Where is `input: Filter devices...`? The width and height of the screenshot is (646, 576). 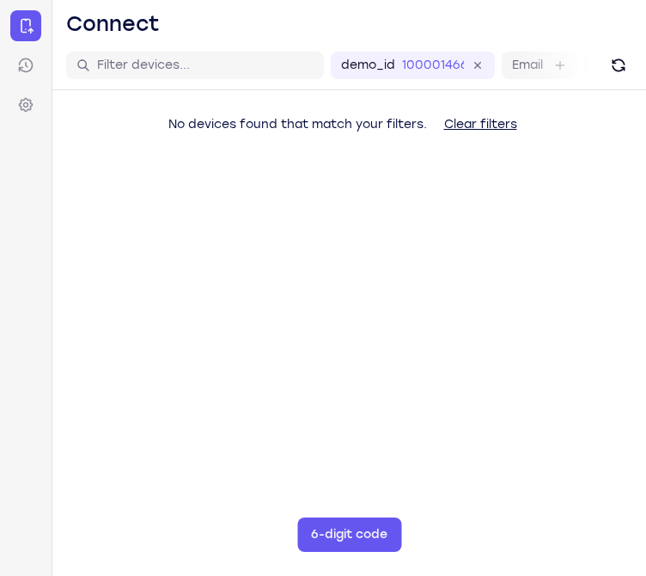
input: Filter devices... is located at coordinates (205, 65).